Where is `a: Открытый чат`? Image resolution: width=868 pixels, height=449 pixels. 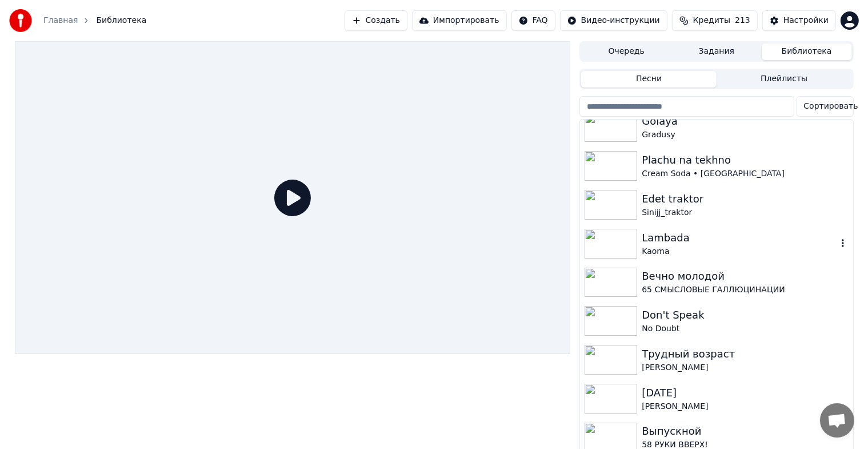
a: Открытый чат is located at coordinates (838, 420).